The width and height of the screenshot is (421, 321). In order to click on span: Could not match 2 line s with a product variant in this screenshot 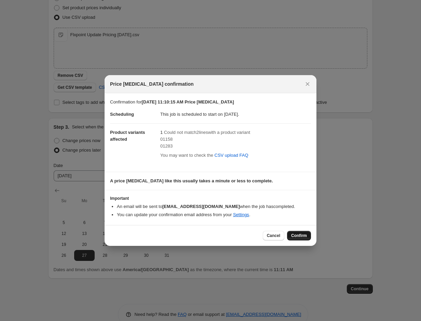, I will do `click(207, 132)`.